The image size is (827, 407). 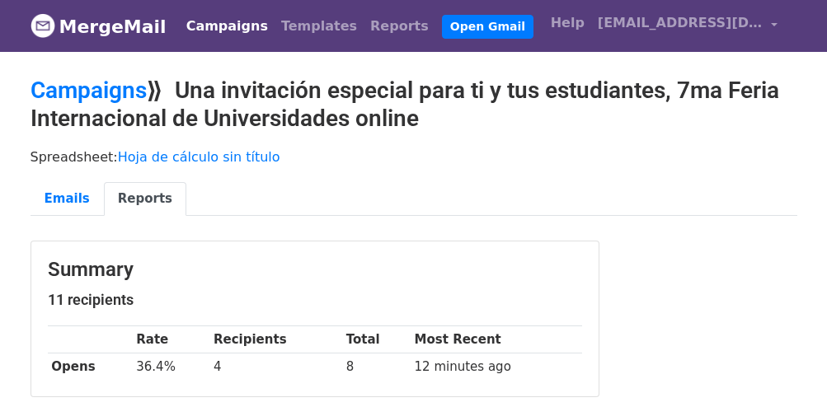 I want to click on a: MergeMail, so click(x=98, y=26).